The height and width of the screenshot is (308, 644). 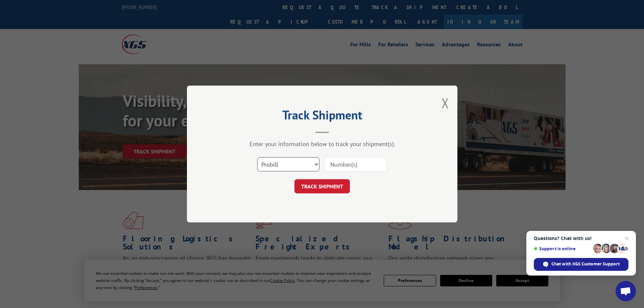 What do you see at coordinates (322, 186) in the screenshot?
I see `button: TRACK SHIPMENT` at bounding box center [322, 186].